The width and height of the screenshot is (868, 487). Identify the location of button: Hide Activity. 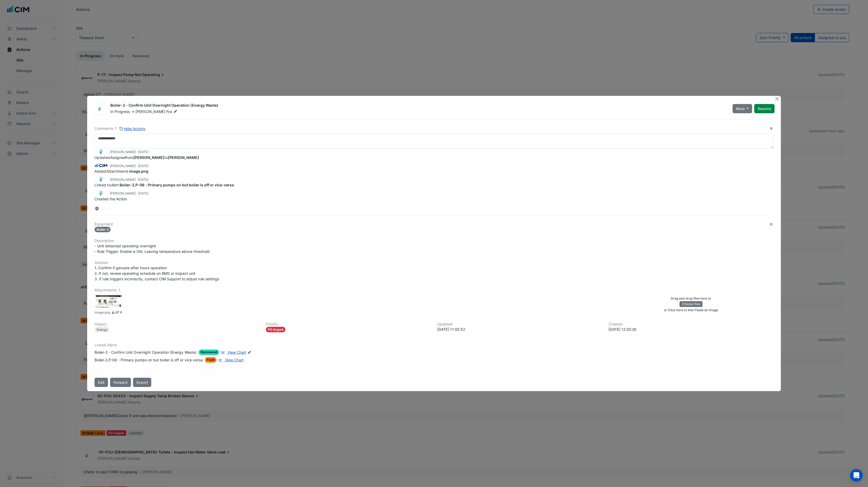
(133, 129).